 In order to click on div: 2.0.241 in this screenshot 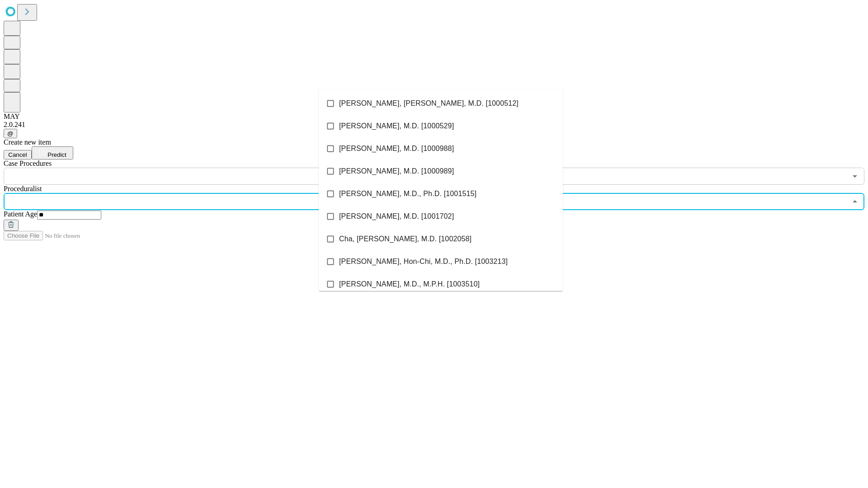, I will do `click(434, 125)`.